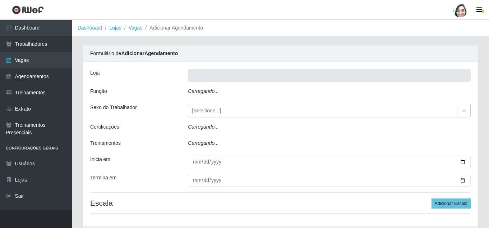 The width and height of the screenshot is (489, 228). What do you see at coordinates (280, 54) in the screenshot?
I see `div: Formulário de` at bounding box center [280, 54].